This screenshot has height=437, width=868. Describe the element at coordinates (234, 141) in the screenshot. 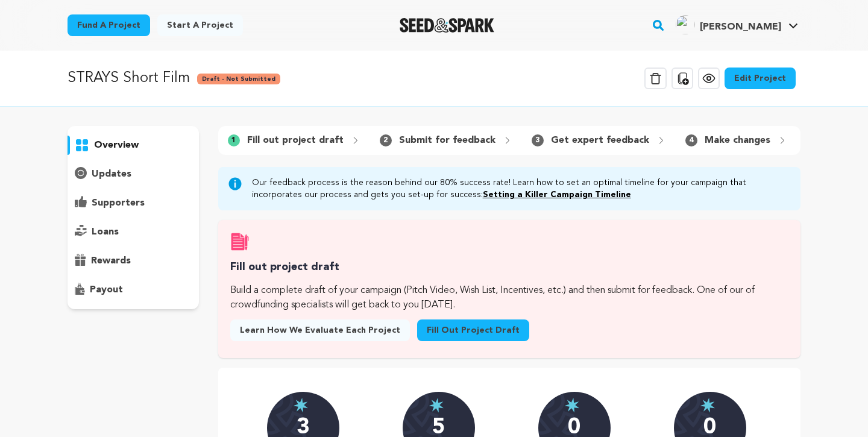

I see `span: 1` at that location.